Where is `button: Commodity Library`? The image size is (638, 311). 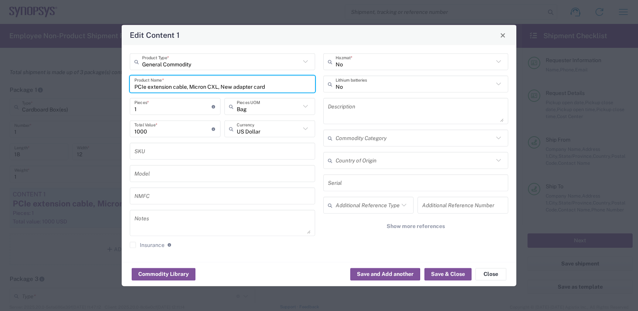 button: Commodity Library is located at coordinates (163, 274).